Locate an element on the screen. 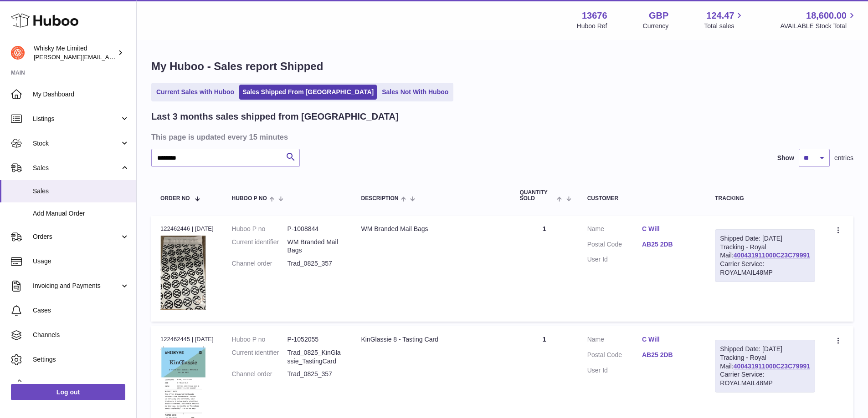 This screenshot has height=418, width=868. span: Settings is located at coordinates (81, 360).